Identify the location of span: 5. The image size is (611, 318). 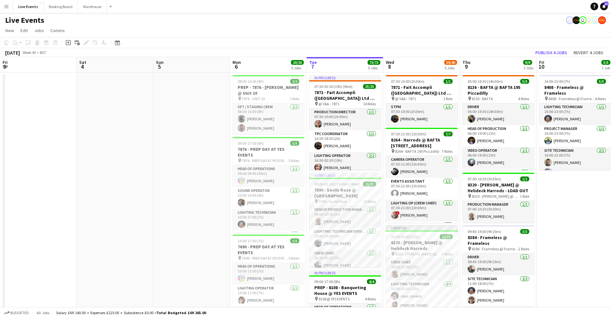
(159, 66).